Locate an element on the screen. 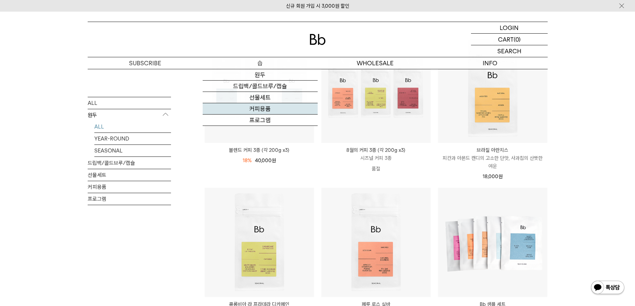 This screenshot has width=635, height=306. a: Bb 샘플 세트 is located at coordinates (493, 243).